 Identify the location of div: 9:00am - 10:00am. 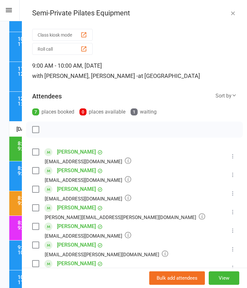
(33, 251).